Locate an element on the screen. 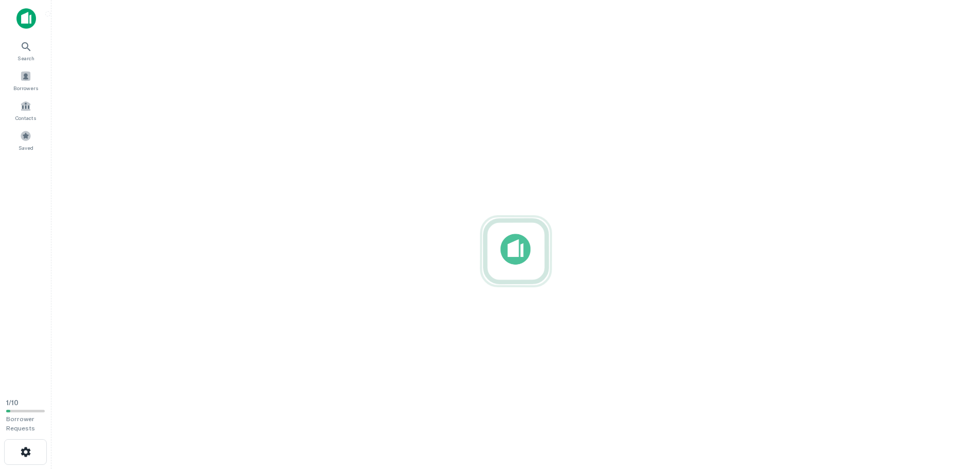  span: Contacts is located at coordinates (26, 118).